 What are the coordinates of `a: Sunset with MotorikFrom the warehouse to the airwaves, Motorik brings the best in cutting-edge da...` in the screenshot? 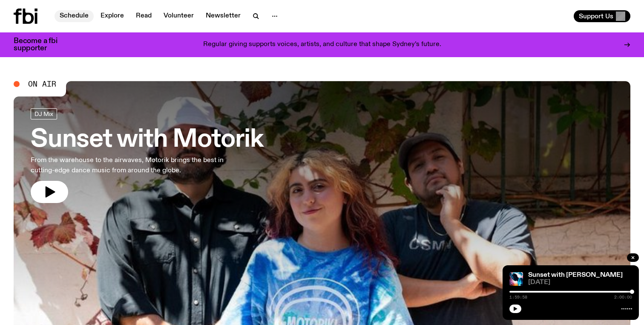 It's located at (147, 156).